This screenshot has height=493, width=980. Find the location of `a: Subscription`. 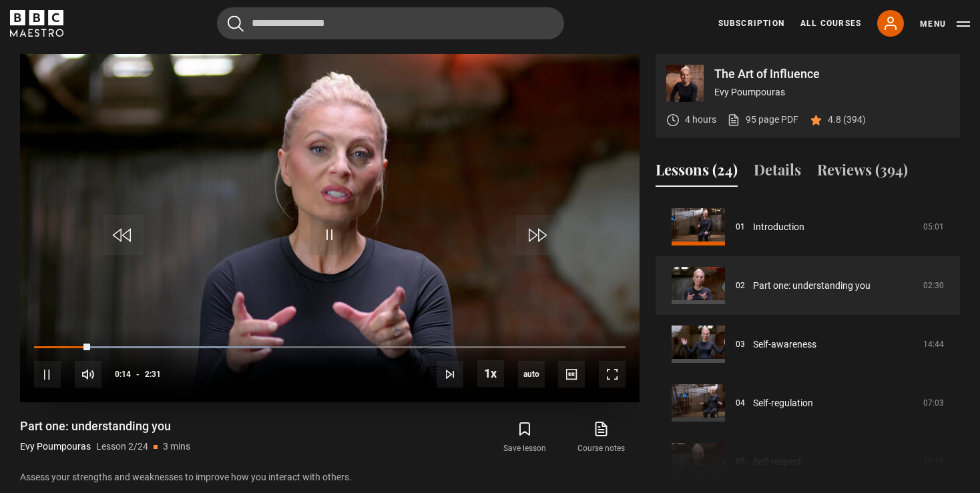

a: Subscription is located at coordinates (751, 24).